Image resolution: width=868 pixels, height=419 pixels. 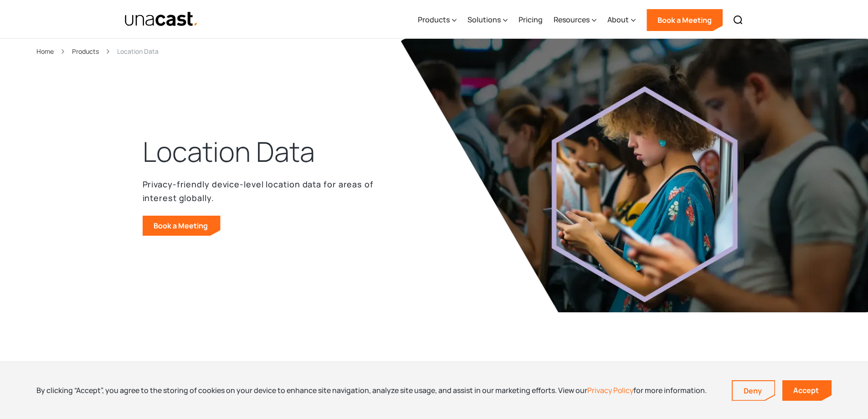 I want to click on div: Location Data, so click(x=137, y=51).